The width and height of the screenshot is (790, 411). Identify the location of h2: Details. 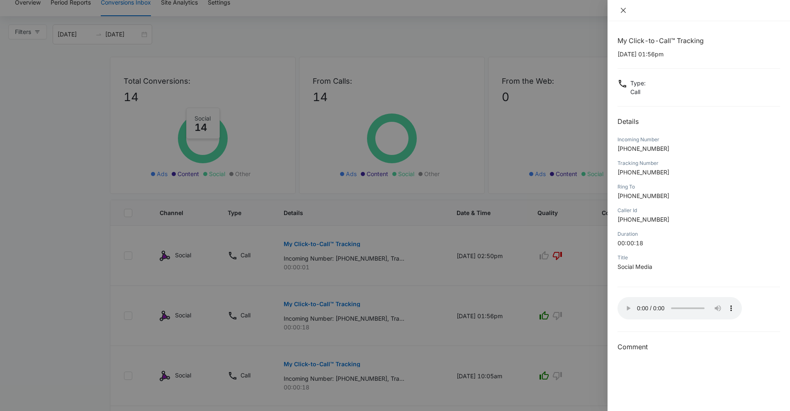
(699, 121).